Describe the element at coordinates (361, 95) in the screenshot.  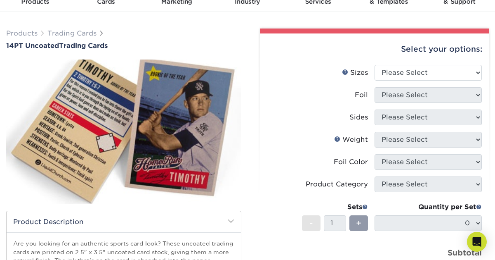
I see `div: Foil` at that location.